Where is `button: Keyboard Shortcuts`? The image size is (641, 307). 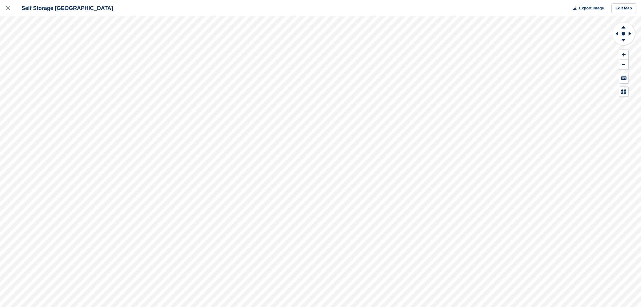
button: Keyboard Shortcuts is located at coordinates (624, 78).